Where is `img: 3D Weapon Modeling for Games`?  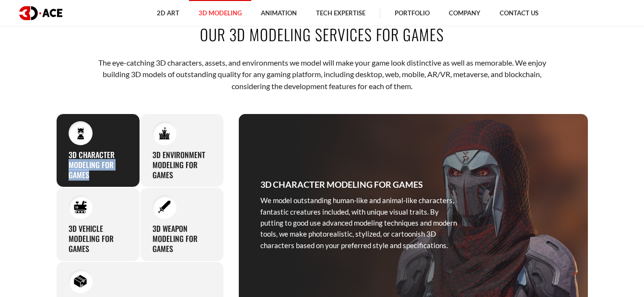
img: 3D Weapon Modeling for Games is located at coordinates (164, 207).